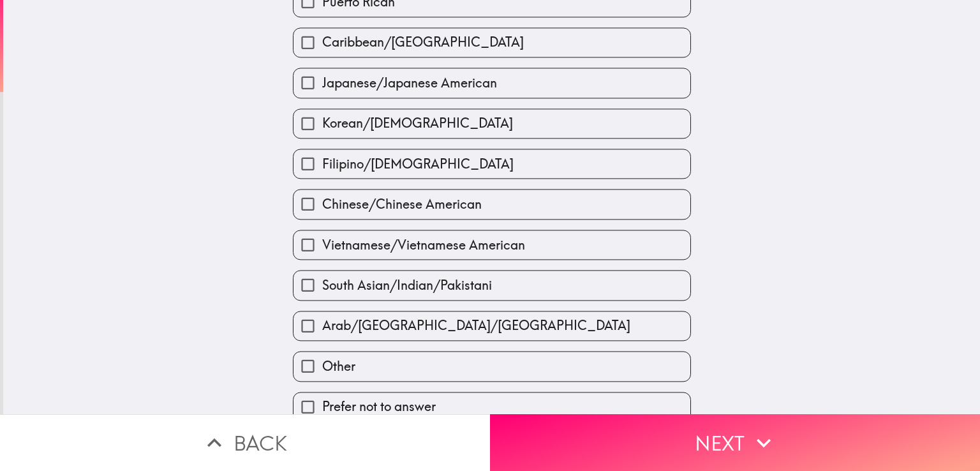  What do you see at coordinates (492, 244) in the screenshot?
I see `button: Vietnamese/Vietnamese American` at bounding box center [492, 244].